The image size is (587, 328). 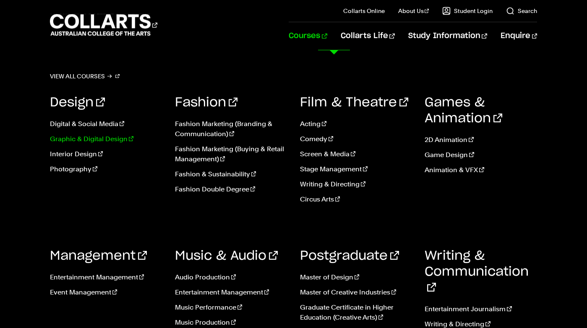 I want to click on a: Fashion Marketing (Branding & Communication), so click(x=231, y=129).